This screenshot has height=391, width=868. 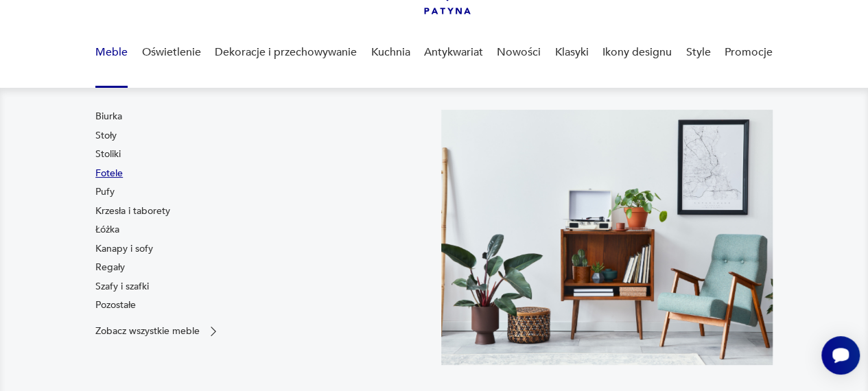 I want to click on img: 969d9116629659dbb0bd4e745da535dc.jpg, so click(x=606, y=237).